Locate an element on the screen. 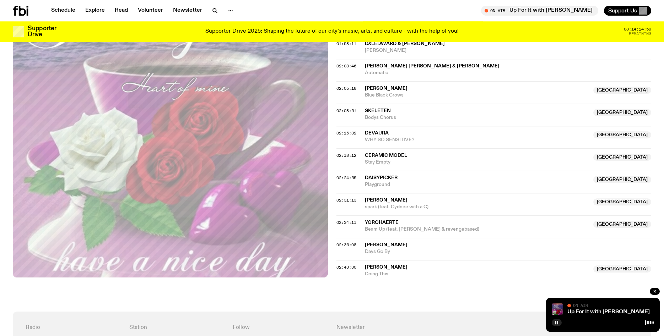 The width and height of the screenshot is (664, 336). span: Days Go By is located at coordinates (508, 252).